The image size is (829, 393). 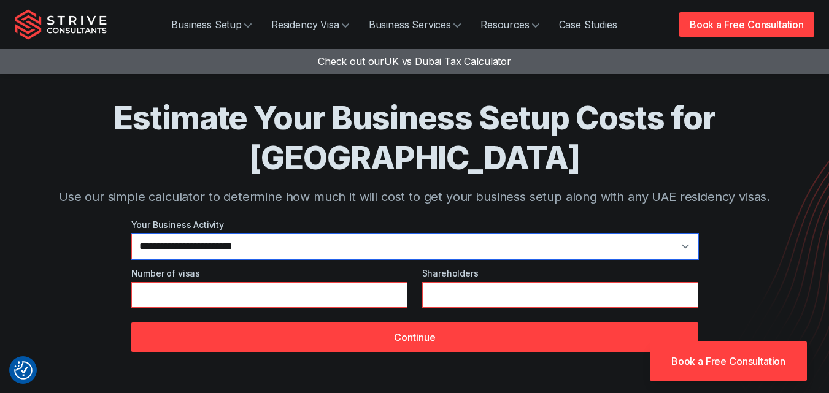 What do you see at coordinates (415, 338) in the screenshot?
I see `button: Continue` at bounding box center [415, 338].